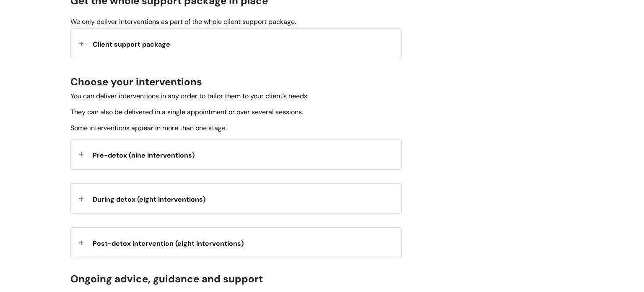  What do you see at coordinates (143, 155) in the screenshot?
I see `span: Pre-detox (nine interventions)` at bounding box center [143, 155].